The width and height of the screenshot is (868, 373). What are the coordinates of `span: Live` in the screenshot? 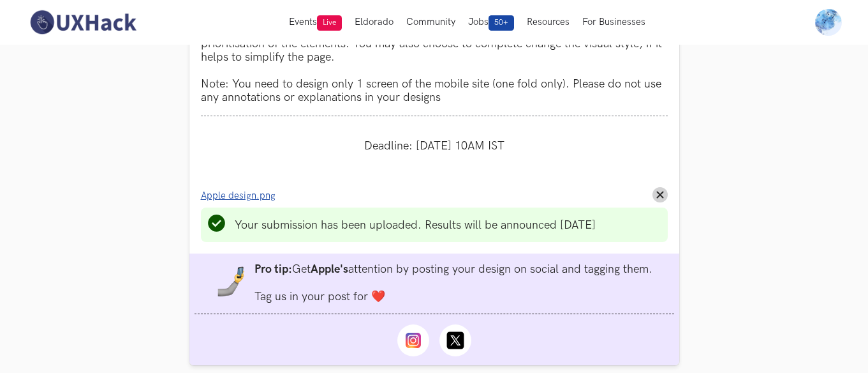 It's located at (329, 23).